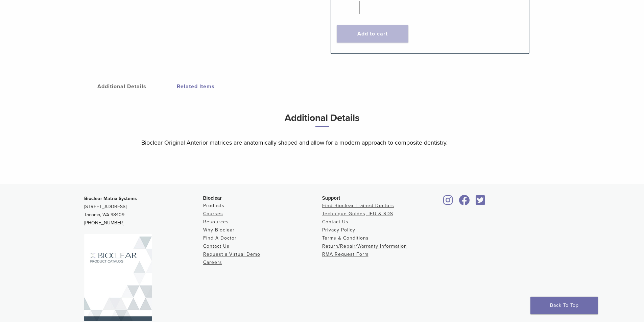 The height and width of the screenshot is (322, 644). I want to click on button: Add to cart, so click(372, 34).